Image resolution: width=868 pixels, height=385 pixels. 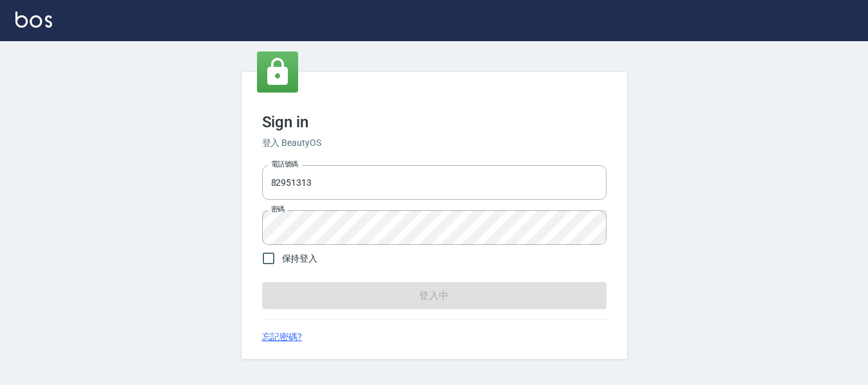 What do you see at coordinates (300, 259) in the screenshot?
I see `span: 保持登入` at bounding box center [300, 259].